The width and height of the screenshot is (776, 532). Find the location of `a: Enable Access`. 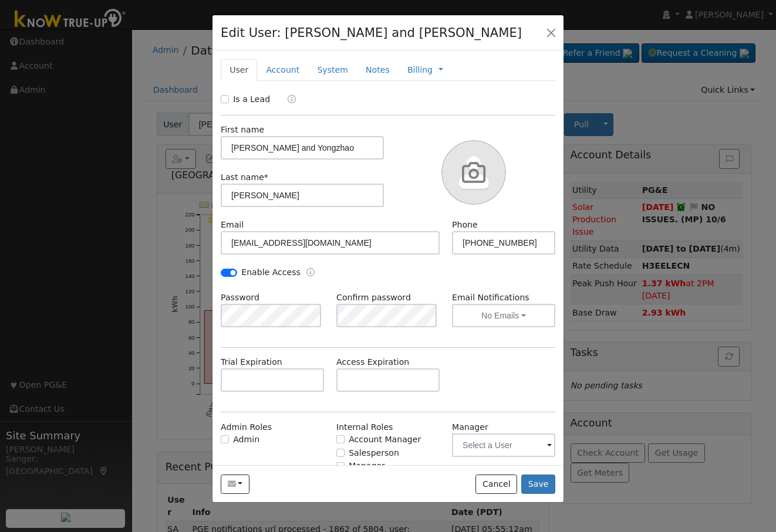

a: Enable Access is located at coordinates (311, 273).